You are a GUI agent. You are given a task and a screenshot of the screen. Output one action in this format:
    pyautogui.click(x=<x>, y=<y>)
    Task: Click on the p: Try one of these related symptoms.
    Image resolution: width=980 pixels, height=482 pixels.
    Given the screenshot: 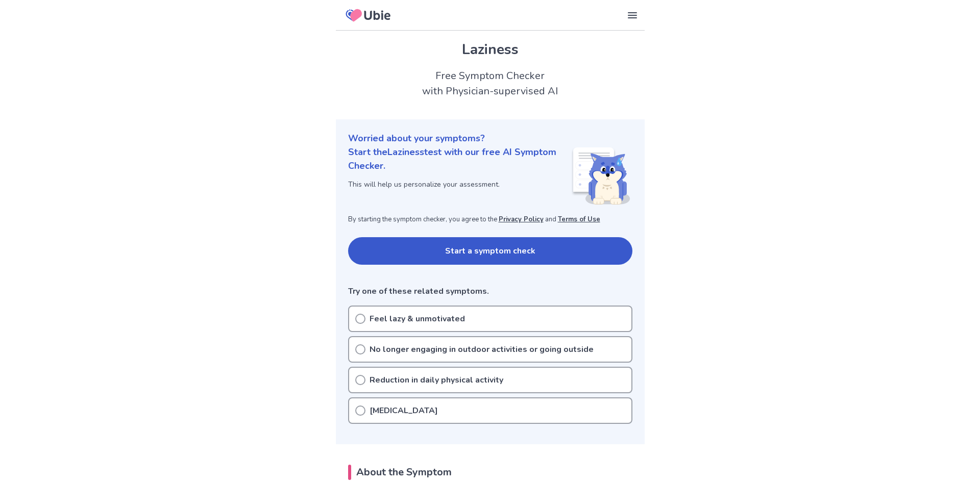 What is the action you would take?
    pyautogui.click(x=490, y=291)
    